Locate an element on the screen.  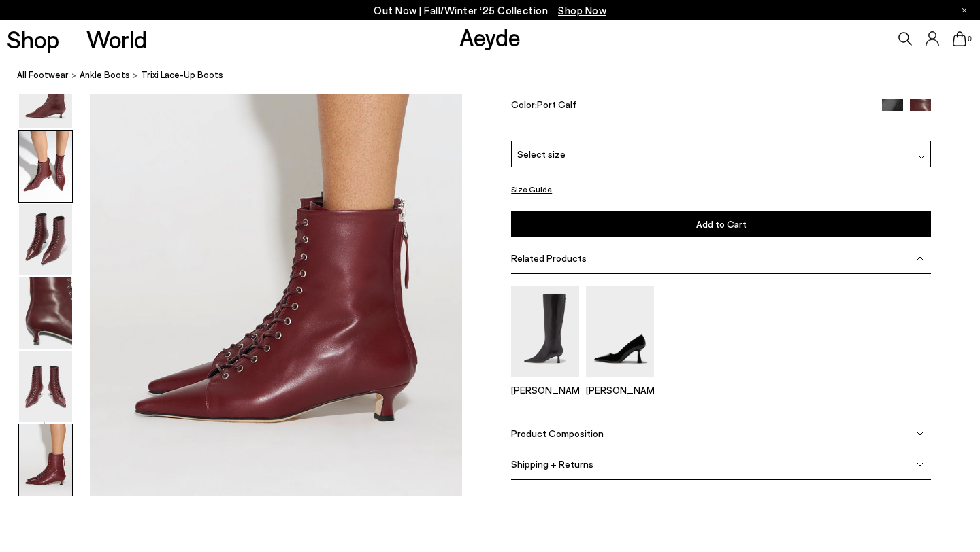
span: ankle boots is located at coordinates (105, 75).